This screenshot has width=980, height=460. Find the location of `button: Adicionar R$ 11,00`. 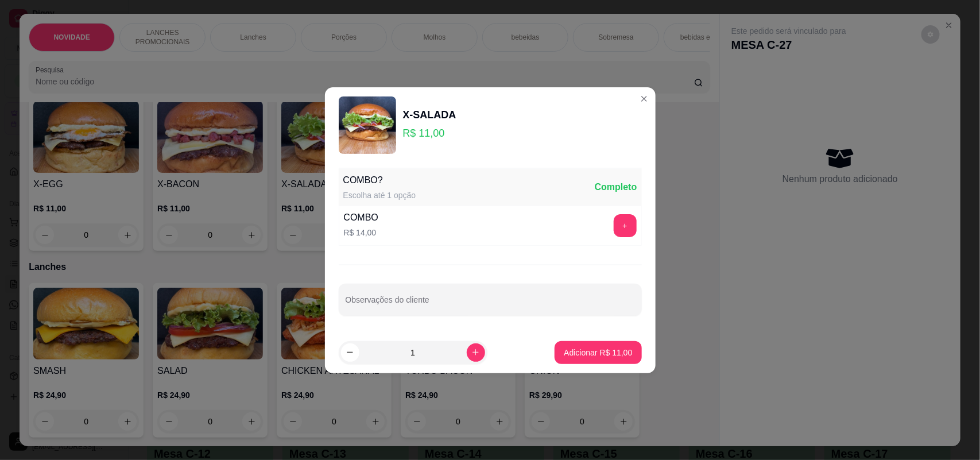

button: Adicionar R$ 11,00 is located at coordinates (598, 353).